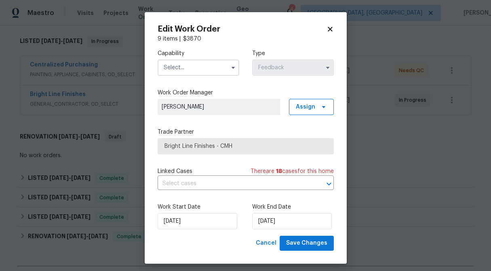 This screenshot has width=491, height=271. What do you see at coordinates (199, 53) in the screenshot?
I see `label: Capability` at bounding box center [199, 53].